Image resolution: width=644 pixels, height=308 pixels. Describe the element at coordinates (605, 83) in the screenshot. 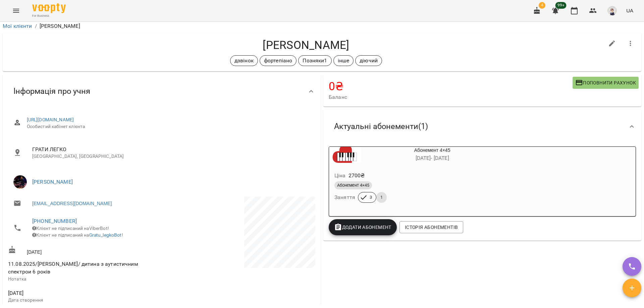

I see `button: Поповнити рахунок` at that location.